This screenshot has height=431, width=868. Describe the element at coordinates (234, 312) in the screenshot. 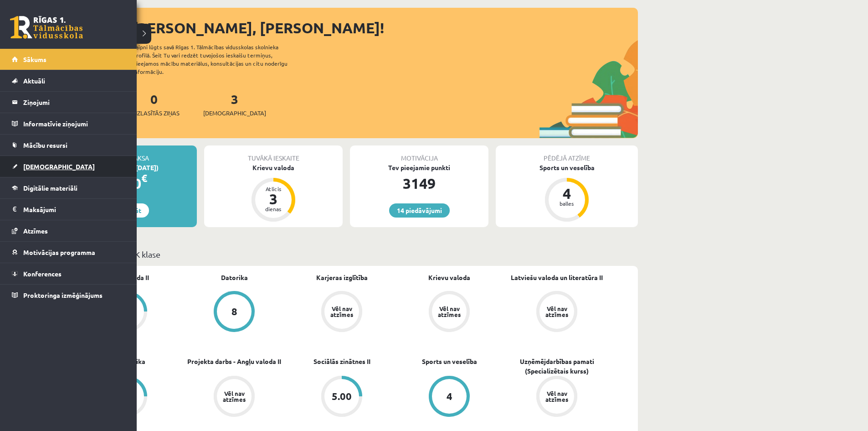

I see `a: 8` at that location.